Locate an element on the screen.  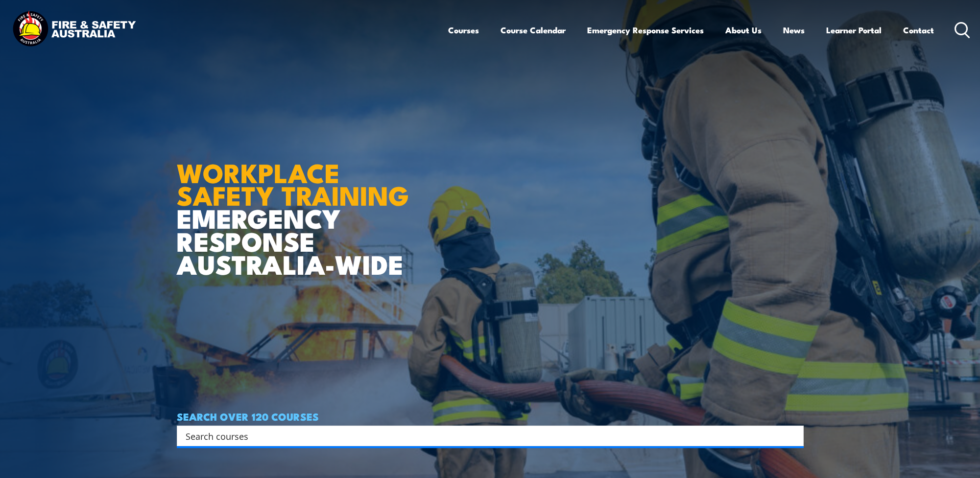
strong: WORKPLACE SAFETY TRAINING is located at coordinates (293, 183).